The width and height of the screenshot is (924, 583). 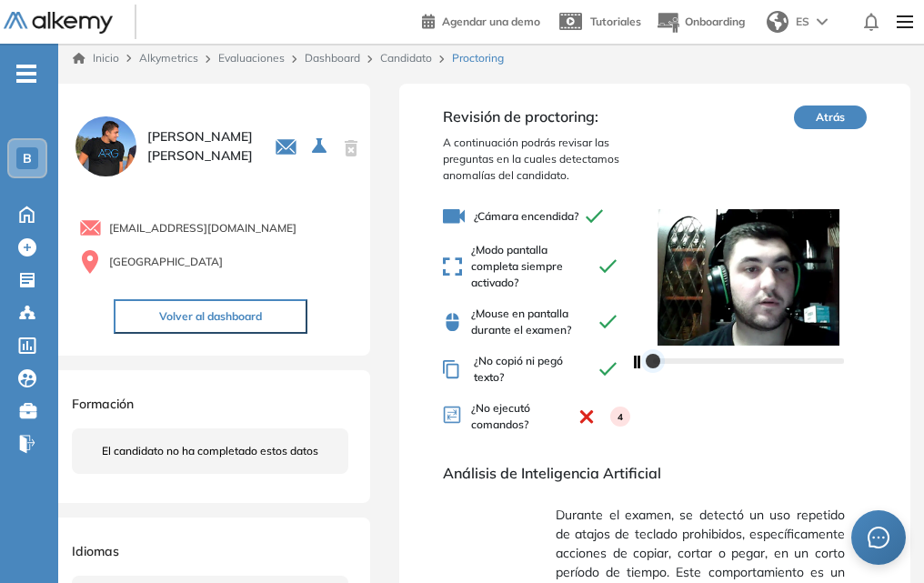 I want to click on button: Atrás, so click(x=830, y=118).